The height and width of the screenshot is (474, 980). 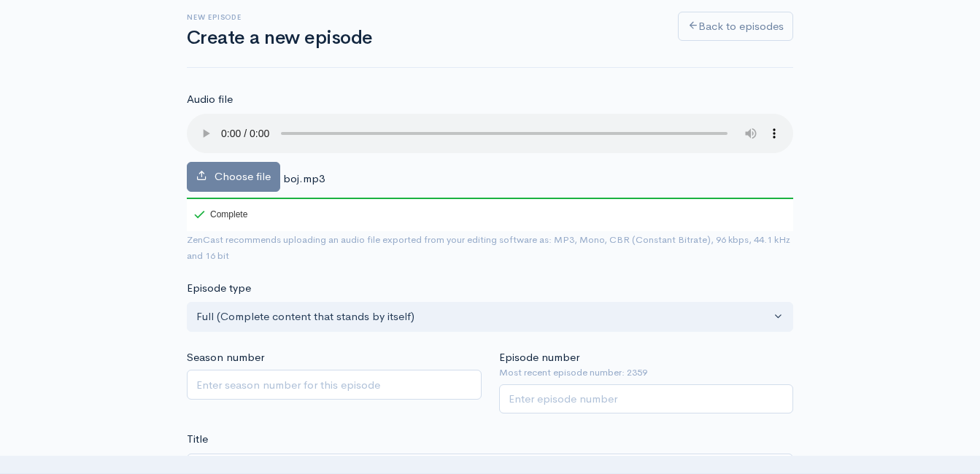 What do you see at coordinates (226, 357) in the screenshot?
I see `label: Season number` at bounding box center [226, 357].